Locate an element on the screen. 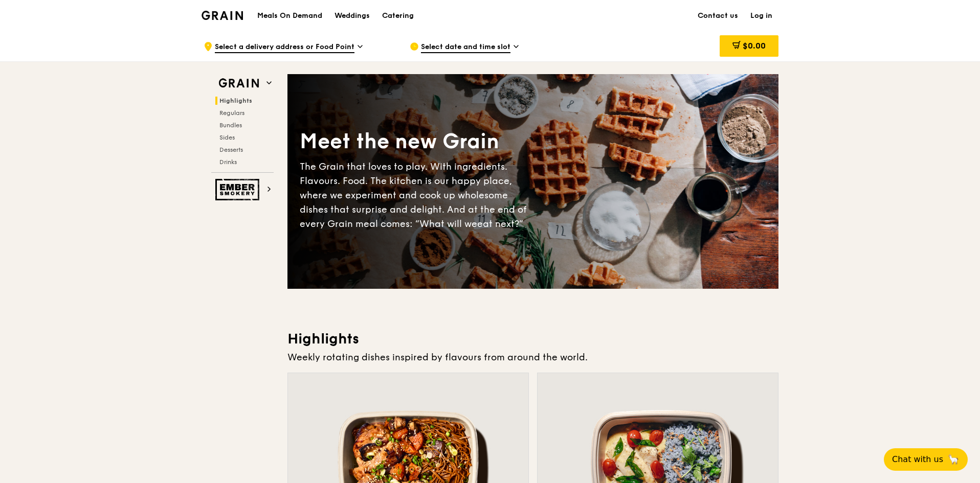  a: Log in is located at coordinates (761, 16).